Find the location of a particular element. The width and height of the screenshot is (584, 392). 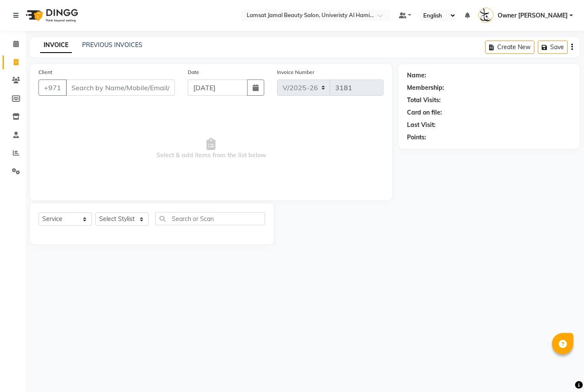

input: Search or Scan is located at coordinates (210, 218).